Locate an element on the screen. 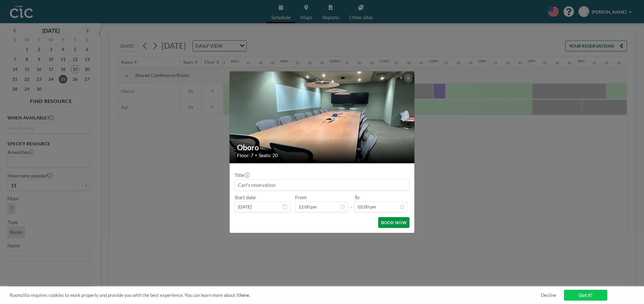  label: To is located at coordinates (357, 197).